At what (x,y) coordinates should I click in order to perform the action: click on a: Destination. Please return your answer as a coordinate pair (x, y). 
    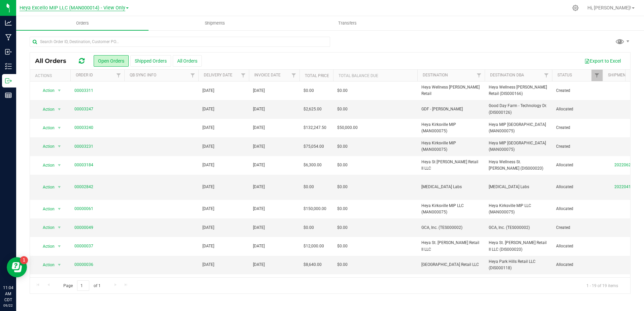
    Looking at the image, I should click on (435, 75).